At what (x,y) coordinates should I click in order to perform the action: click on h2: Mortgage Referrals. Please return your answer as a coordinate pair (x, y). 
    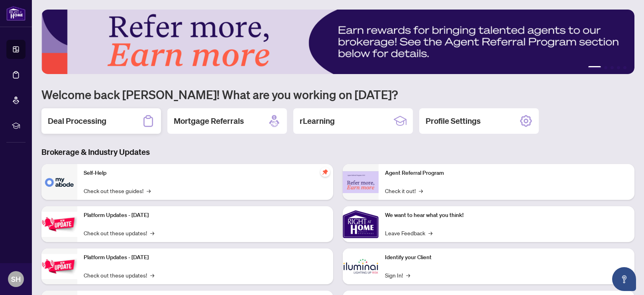
    Looking at the image, I should click on (209, 121).